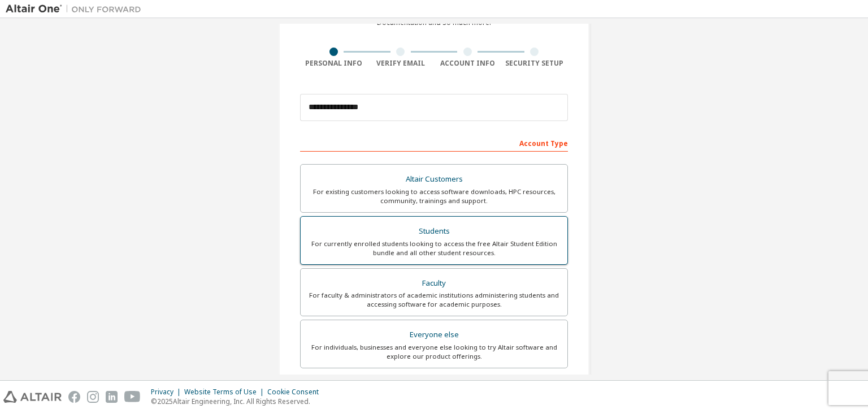 Image resolution: width=868 pixels, height=413 pixels. I want to click on div: Privacy, so click(167, 392).